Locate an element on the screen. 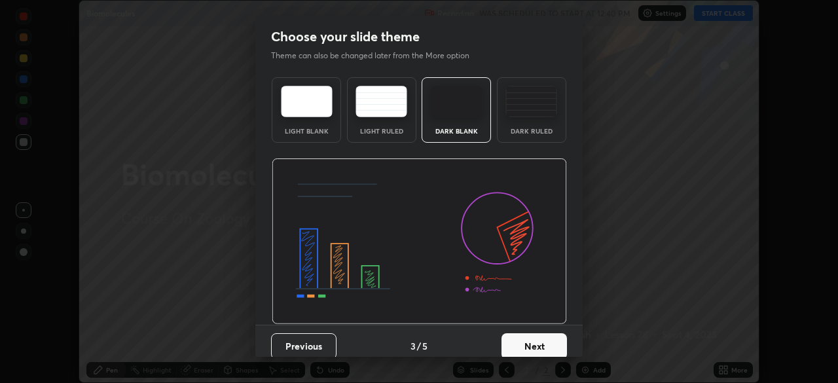 The image size is (838, 383). img: darkThemeBanner.d06ce4a2.svg is located at coordinates (419, 242).